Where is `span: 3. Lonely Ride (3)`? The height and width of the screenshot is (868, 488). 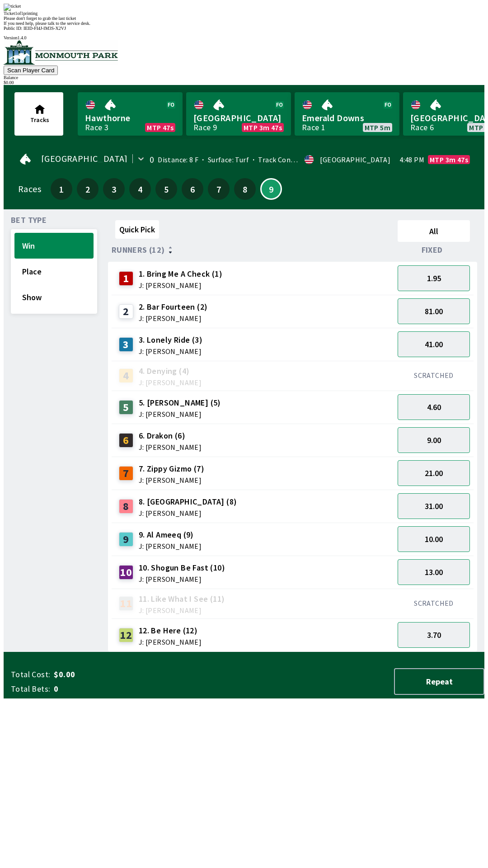 span: 3. Lonely Ride (3) is located at coordinates (170, 340).